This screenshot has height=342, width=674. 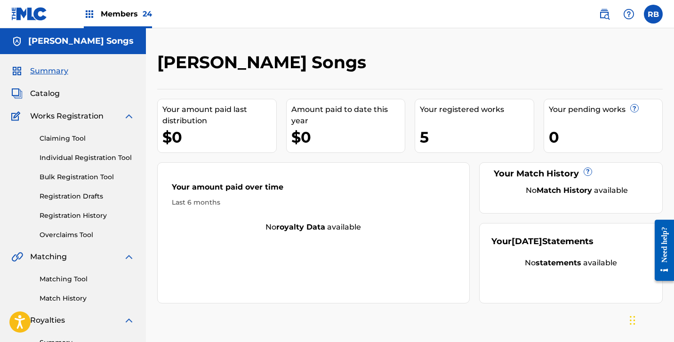 I want to click on img: Top Rightsholders, so click(x=89, y=14).